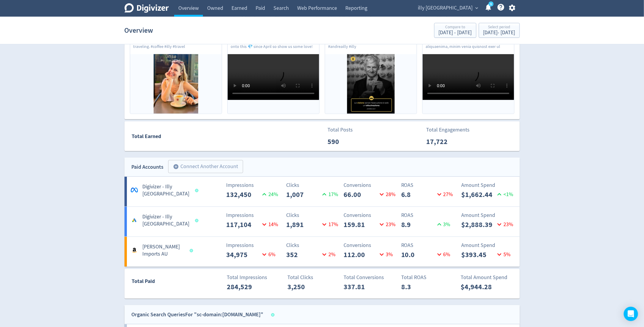 The image size is (644, 327). I want to click on p: Total Engagements, so click(448, 130).